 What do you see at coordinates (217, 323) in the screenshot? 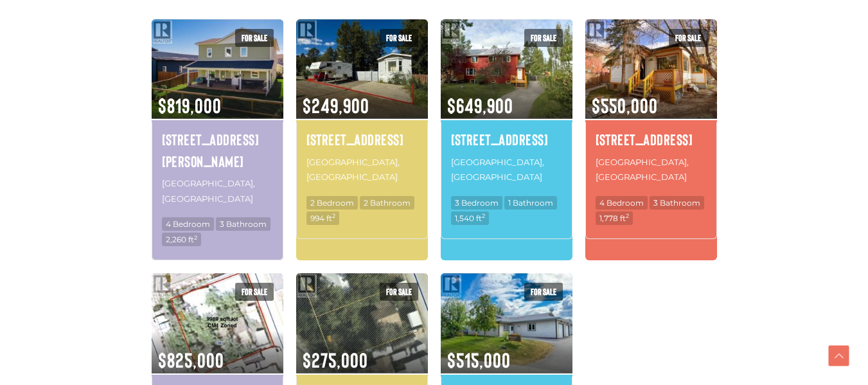
I see `img: 7223-7225 7TH AVENUE, Whitehorse, Yukon` at bounding box center [217, 323].